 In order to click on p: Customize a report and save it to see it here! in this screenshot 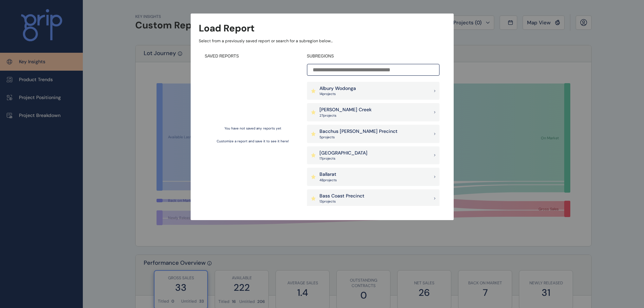, I will do `click(253, 142)`.